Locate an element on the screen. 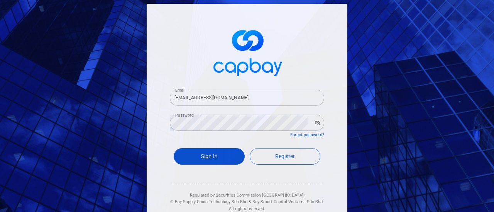  a: Forgot password? is located at coordinates (307, 135).